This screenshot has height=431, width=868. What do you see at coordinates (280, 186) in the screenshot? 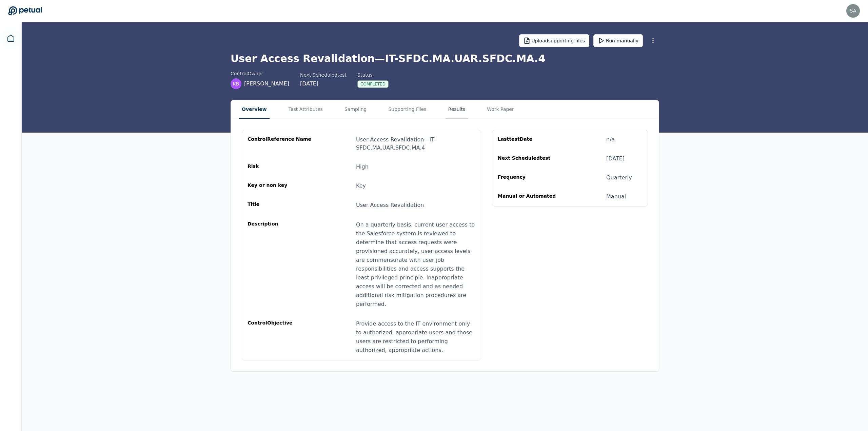
I see `div: Key or non key` at bounding box center [280, 186].